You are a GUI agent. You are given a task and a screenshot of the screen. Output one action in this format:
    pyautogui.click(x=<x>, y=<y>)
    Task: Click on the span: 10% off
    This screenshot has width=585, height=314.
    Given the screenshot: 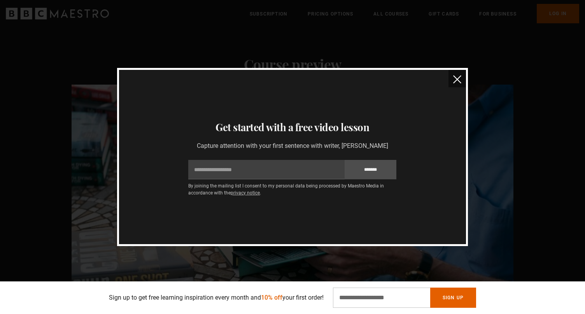 What is the action you would take?
    pyautogui.click(x=271, y=298)
    